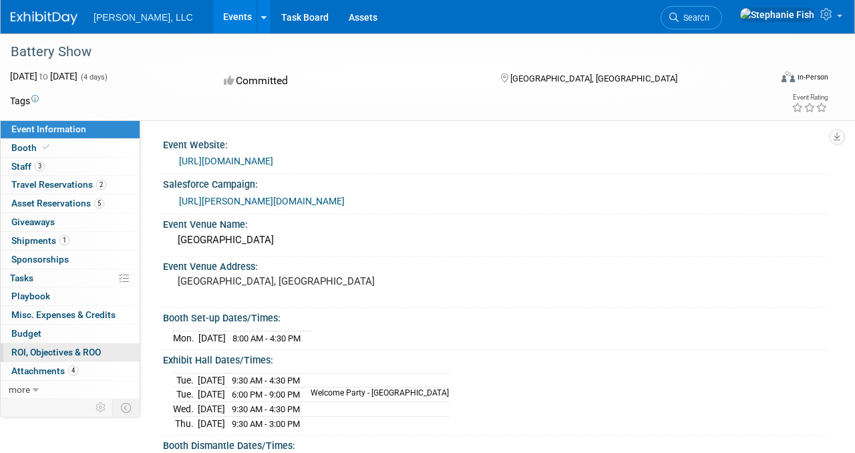 The image size is (855, 453). Describe the element at coordinates (768, 79) in the screenshot. I see `div: Event Format` at that location.